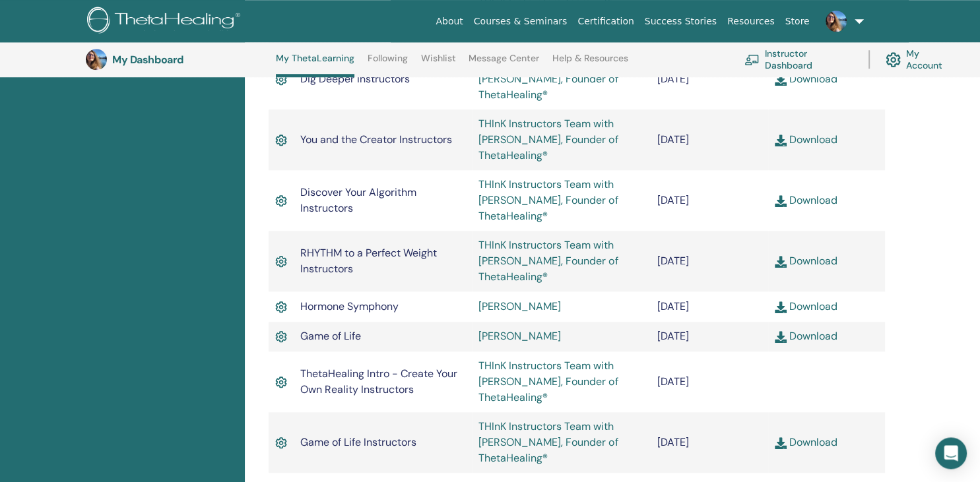  What do you see at coordinates (681, 21) in the screenshot?
I see `a: Success Stories` at bounding box center [681, 21].